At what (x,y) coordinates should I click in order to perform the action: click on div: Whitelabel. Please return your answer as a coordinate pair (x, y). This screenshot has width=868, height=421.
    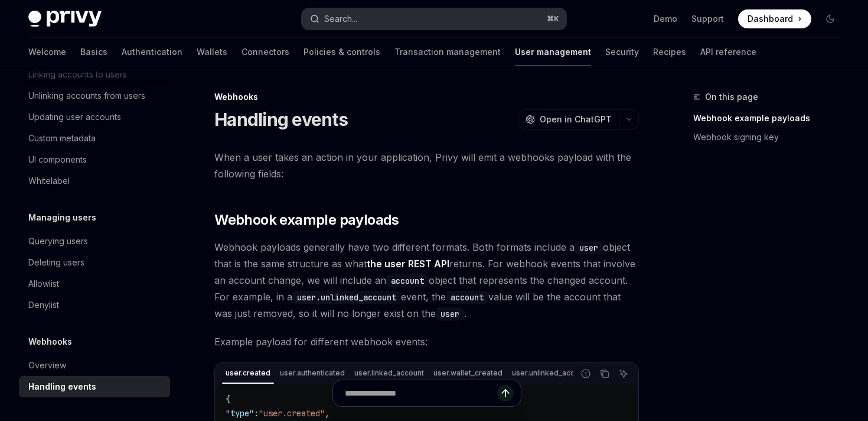
    Looking at the image, I should click on (49, 180).